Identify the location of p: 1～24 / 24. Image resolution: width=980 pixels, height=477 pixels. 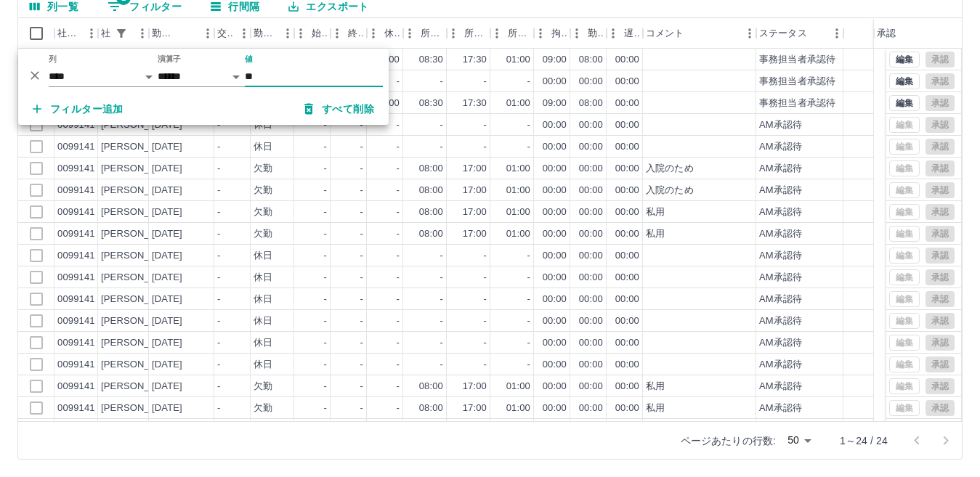
(863, 440).